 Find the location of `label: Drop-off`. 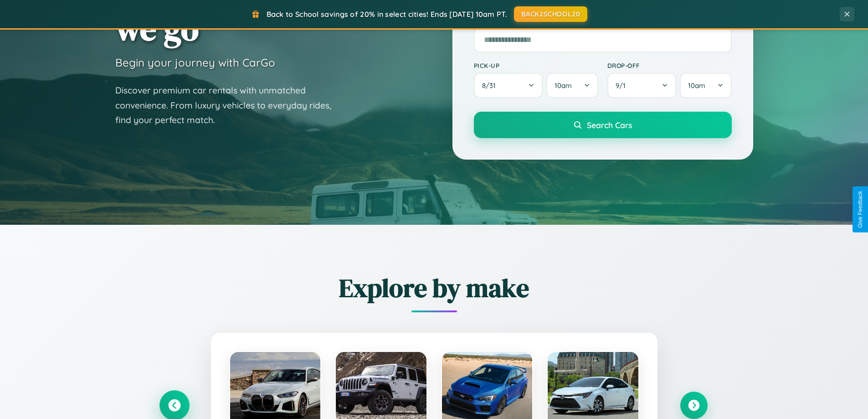

label: Drop-off is located at coordinates (669, 65).